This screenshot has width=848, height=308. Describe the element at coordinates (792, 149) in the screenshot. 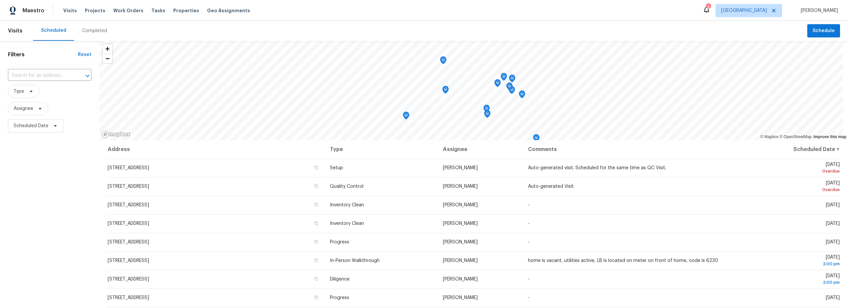

I see `th: Scheduled Date ↑` at that location.